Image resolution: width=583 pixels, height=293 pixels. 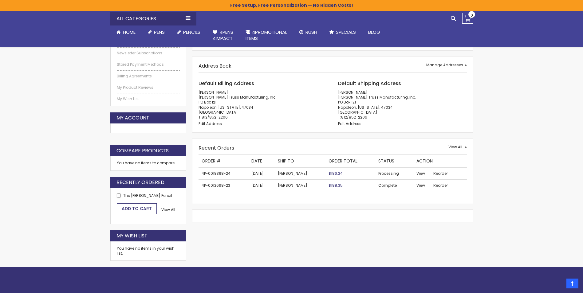 I want to click on strong: Compare Products, so click(x=143, y=151).